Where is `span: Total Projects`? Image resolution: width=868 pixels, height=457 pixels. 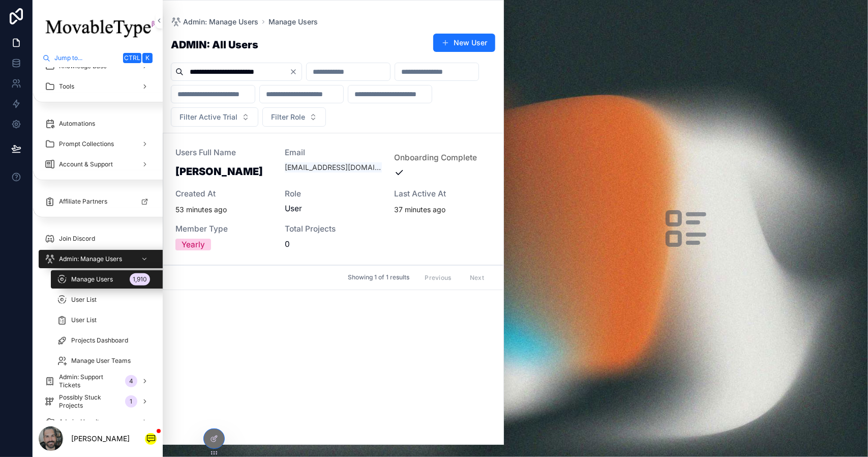
span: Total Projects is located at coordinates (333, 229).